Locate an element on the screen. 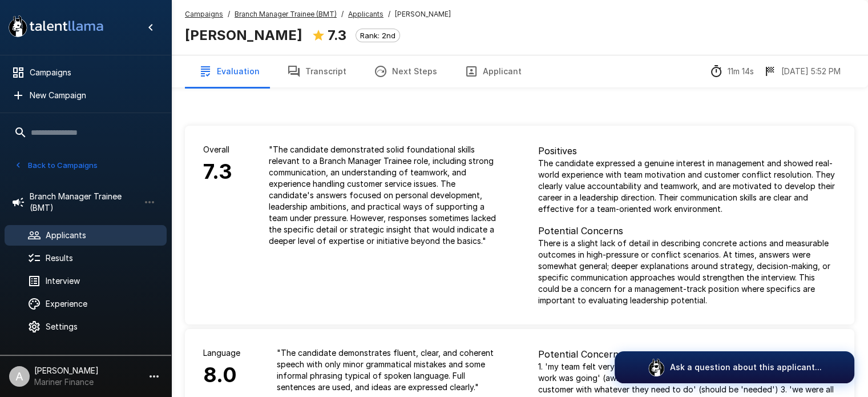 This screenshot has width=868, height=397. p: Overall is located at coordinates (217, 150).